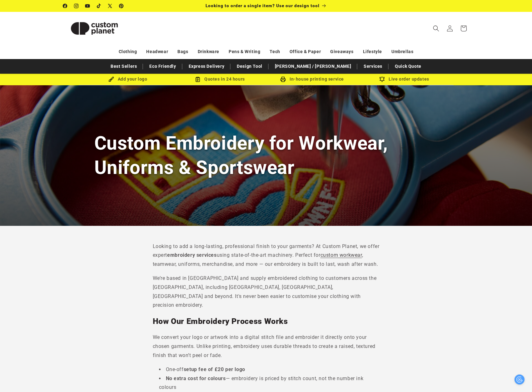 The width and height of the screenshot is (532, 392). I want to click on a: Custom Planet, so click(94, 28).